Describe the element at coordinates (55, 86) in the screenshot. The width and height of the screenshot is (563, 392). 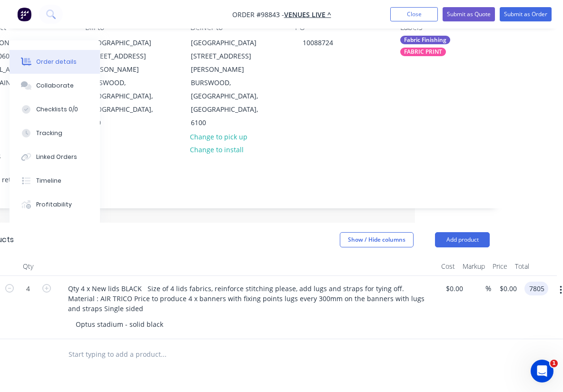
I see `button: Collaborate` at that location.